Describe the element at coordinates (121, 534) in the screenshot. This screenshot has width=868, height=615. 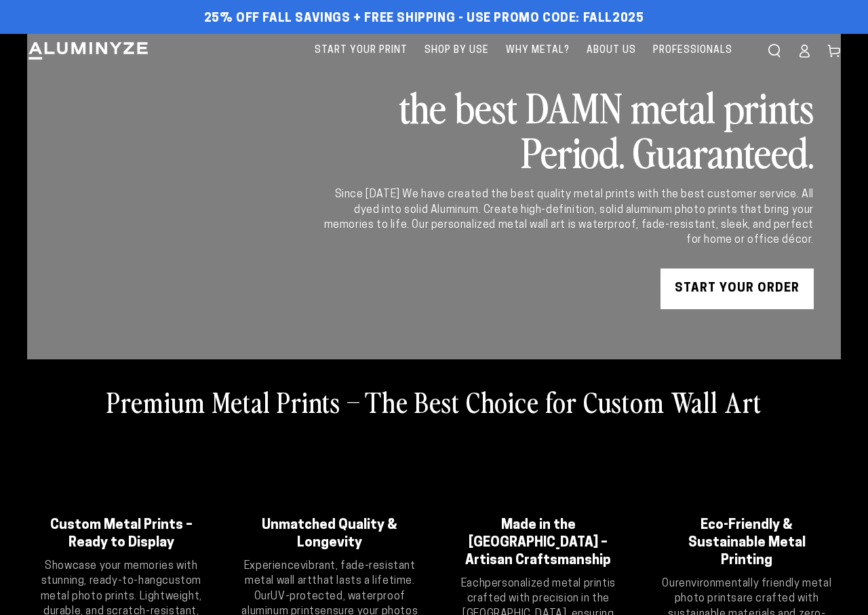
I see `h2: Custom Metal Prints – Ready to Display` at that location.